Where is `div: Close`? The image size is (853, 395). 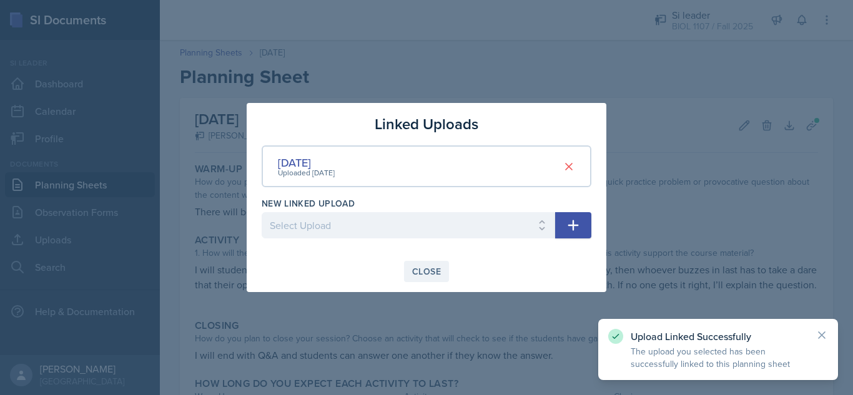 div: Close is located at coordinates (427, 272).